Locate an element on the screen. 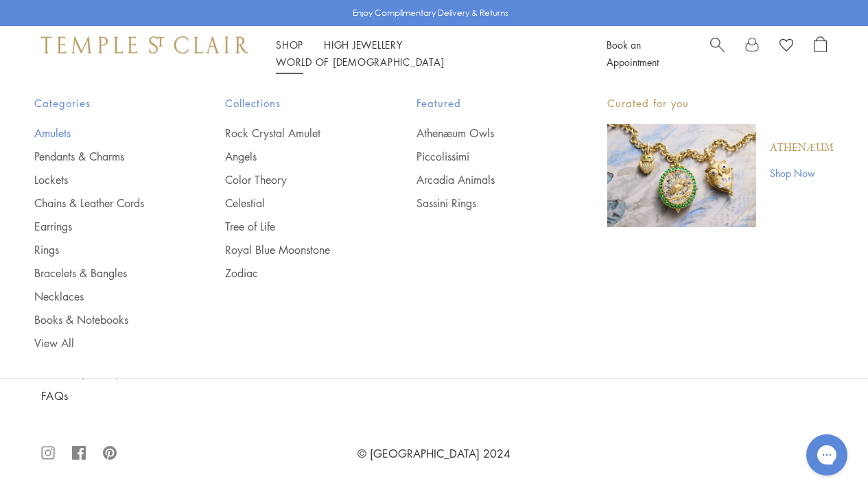 The image size is (868, 494). a: Bracelets & Bangles is located at coordinates (102, 273).